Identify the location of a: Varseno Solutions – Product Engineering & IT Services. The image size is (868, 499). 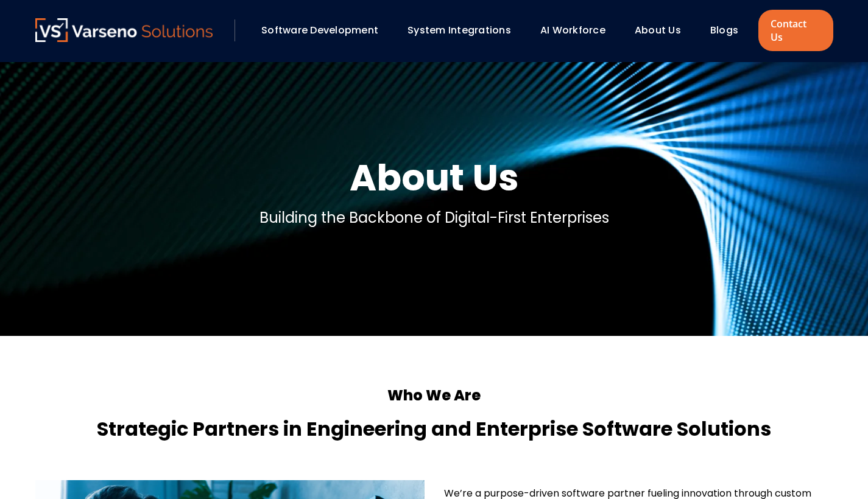
(124, 30).